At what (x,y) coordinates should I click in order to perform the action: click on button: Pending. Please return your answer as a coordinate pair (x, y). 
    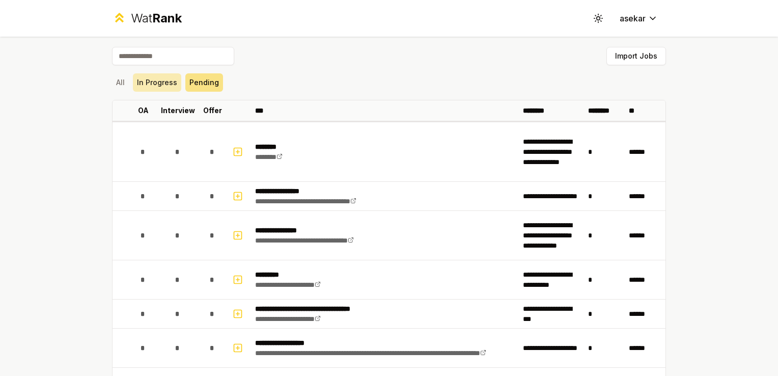
    Looking at the image, I should click on (204, 83).